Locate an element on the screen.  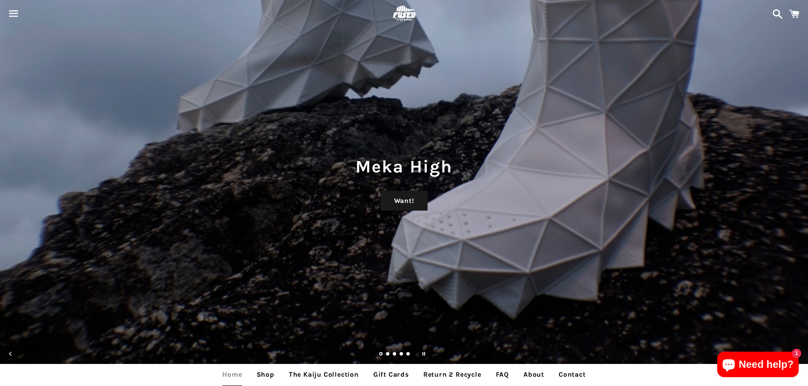
a: Want! is located at coordinates (404, 201).